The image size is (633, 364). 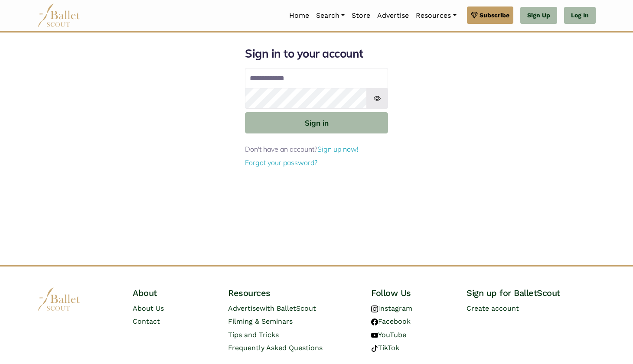 What do you see at coordinates (299, 16) in the screenshot?
I see `a: Home` at bounding box center [299, 16].